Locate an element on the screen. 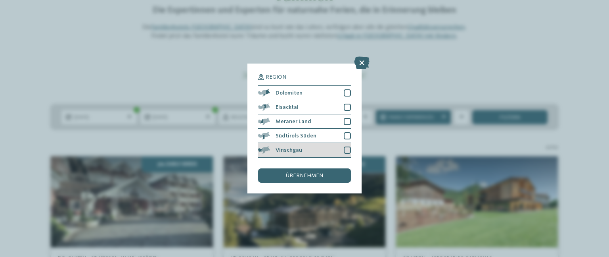  span: Dolomiten is located at coordinates (289, 93).